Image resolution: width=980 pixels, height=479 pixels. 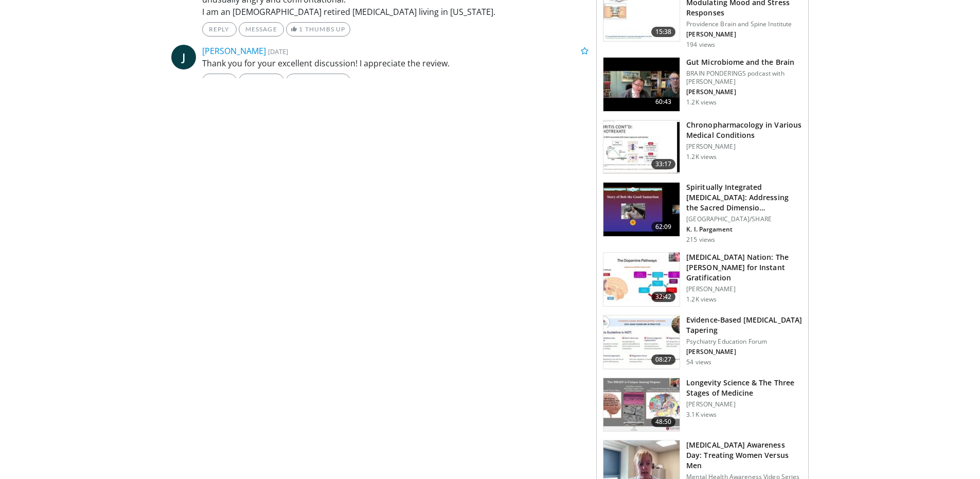 I want to click on span: 08:27, so click(x=664, y=360).